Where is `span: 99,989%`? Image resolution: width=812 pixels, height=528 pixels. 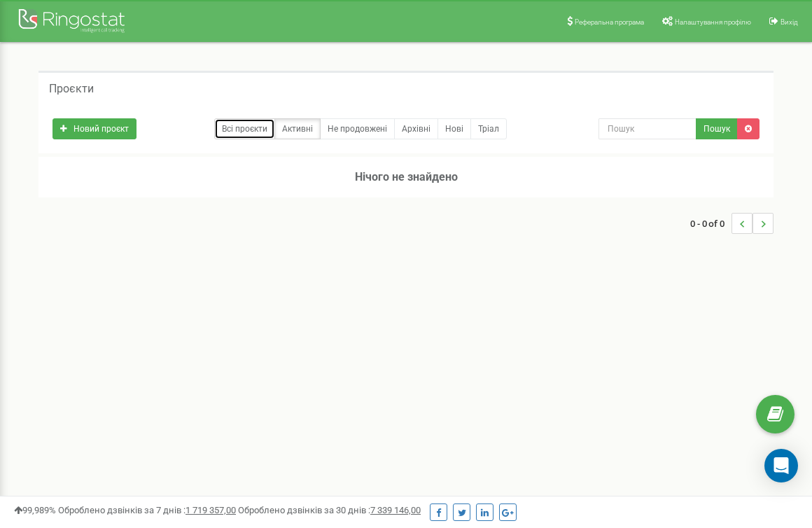 span: 99,989% is located at coordinates (35, 510).